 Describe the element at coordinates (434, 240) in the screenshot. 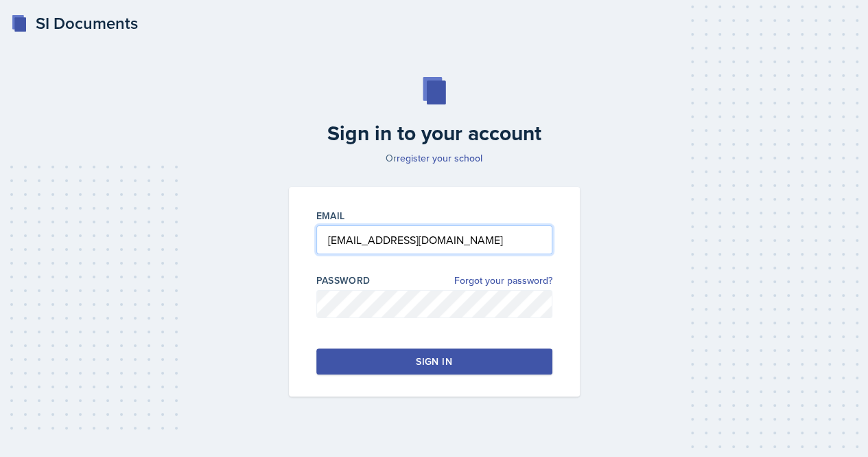

I see `input: Email` at that location.